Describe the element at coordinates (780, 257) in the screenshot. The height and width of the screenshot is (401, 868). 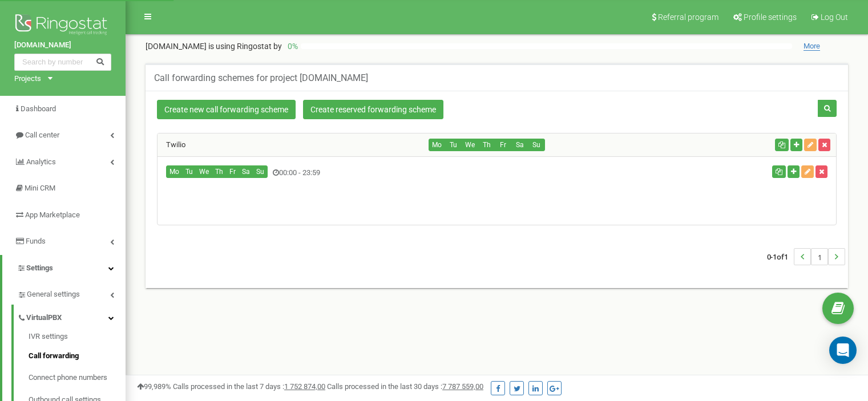
I see `span: 0-1 1` at that location.